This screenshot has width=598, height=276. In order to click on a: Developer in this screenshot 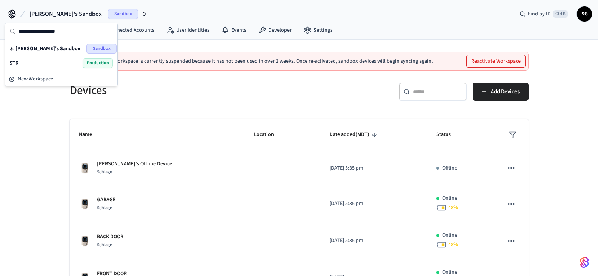, I will do `click(275, 30)`.